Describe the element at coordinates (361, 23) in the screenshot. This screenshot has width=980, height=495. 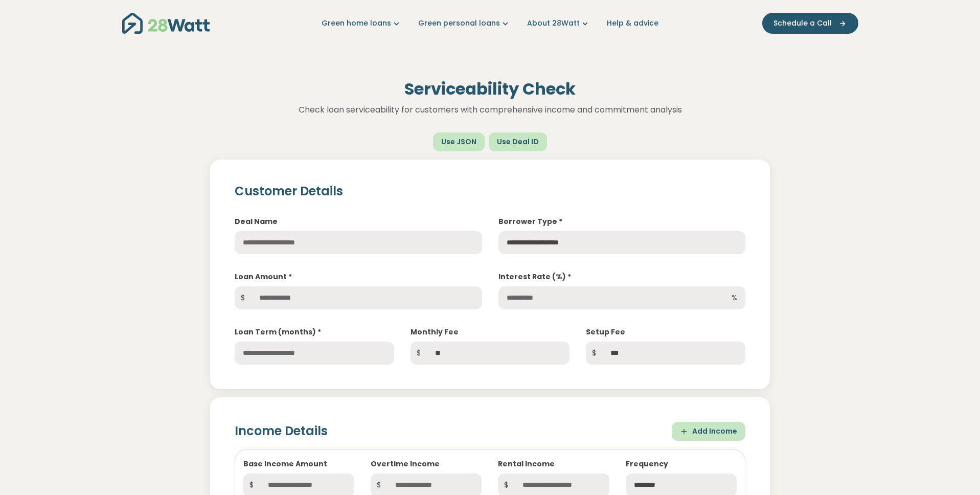
I see `a: Green home loans` at that location.